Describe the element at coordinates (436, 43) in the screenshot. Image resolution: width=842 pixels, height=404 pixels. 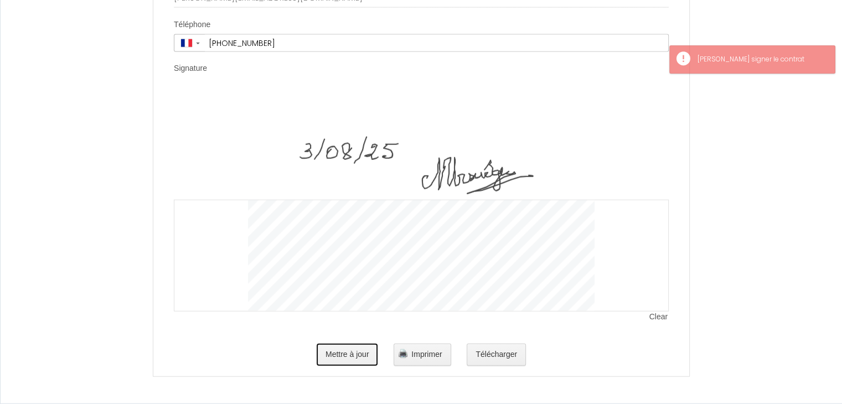
I see `input: +33 6 12 34 56 78` at that location.